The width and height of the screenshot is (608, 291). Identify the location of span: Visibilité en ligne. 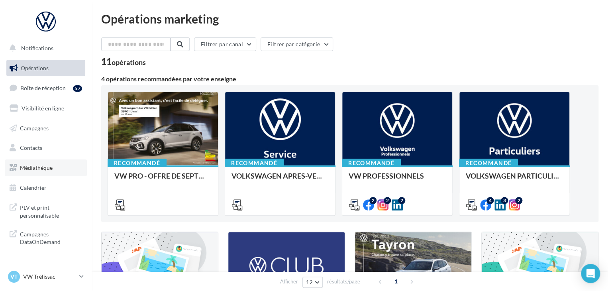
(43, 108).